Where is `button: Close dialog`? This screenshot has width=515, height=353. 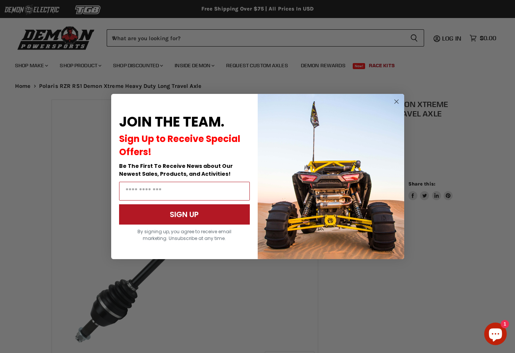
button: Close dialog is located at coordinates (396, 101).